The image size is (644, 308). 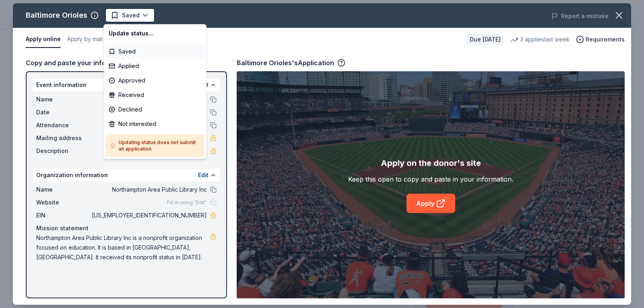 What do you see at coordinates (155, 124) in the screenshot?
I see `div: Not interested` at bounding box center [155, 124].